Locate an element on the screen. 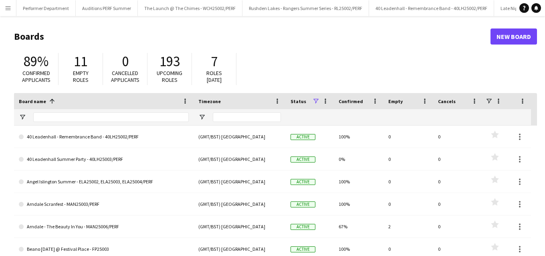  span: Confirmed is located at coordinates (350, 101).